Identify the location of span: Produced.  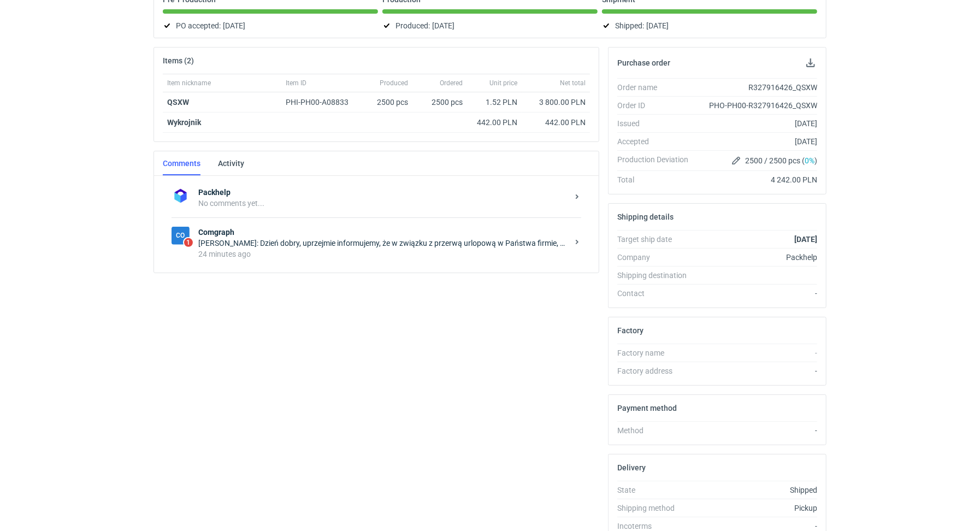
(394, 83).